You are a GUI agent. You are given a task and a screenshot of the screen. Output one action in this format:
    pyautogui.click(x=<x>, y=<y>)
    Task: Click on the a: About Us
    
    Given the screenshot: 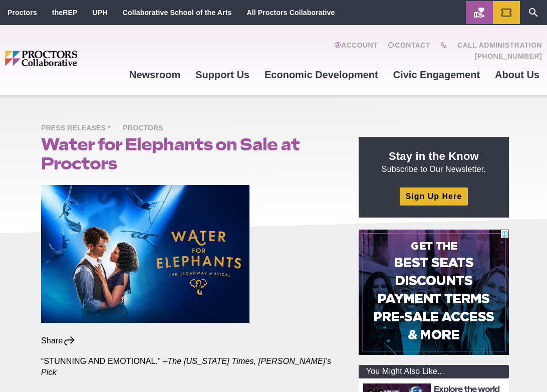 What is the action you would take?
    pyautogui.click(x=516, y=75)
    